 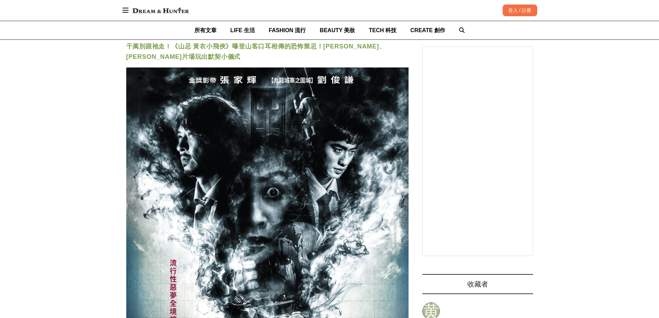 I want to click on span: 所有文章, so click(x=205, y=30).